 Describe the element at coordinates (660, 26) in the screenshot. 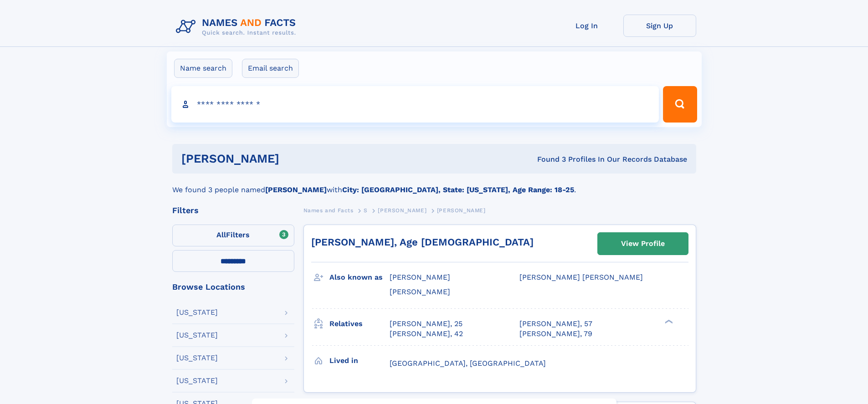

I see `a: Sign Up` at that location.